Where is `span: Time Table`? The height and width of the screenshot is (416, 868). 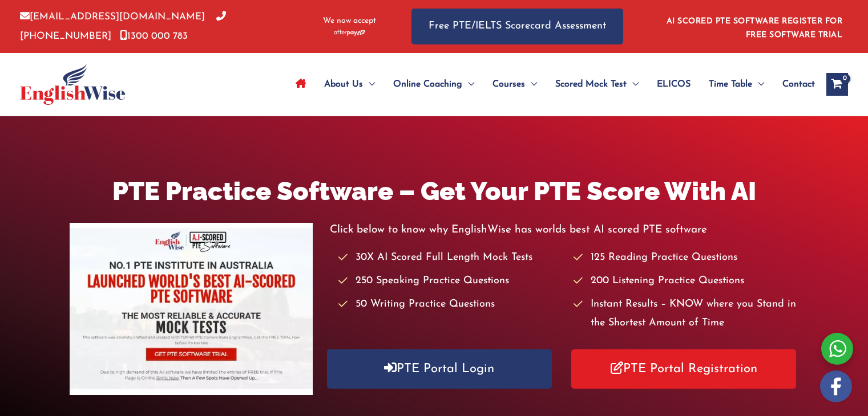
span: Time Table is located at coordinates (730, 85).